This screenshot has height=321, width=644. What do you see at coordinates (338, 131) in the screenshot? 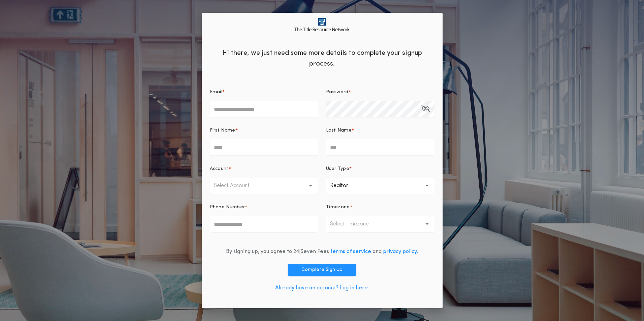
I see `p: Last Name` at bounding box center [338, 131].